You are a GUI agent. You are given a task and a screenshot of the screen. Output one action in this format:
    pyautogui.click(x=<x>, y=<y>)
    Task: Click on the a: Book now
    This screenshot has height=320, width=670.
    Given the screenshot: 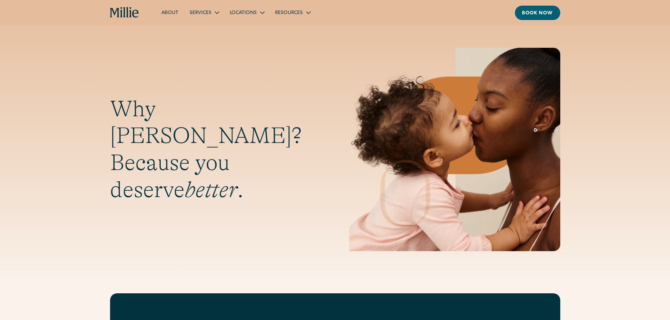 What is the action you would take?
    pyautogui.click(x=537, y=13)
    